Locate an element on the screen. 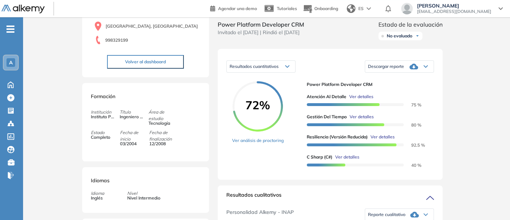  span: Agendar una demo is located at coordinates (237, 8).